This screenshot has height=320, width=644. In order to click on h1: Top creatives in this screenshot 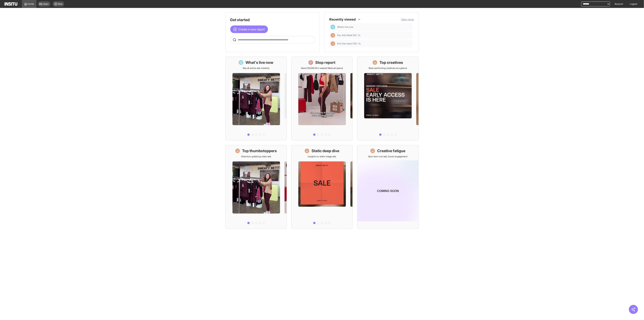, I will do `click(391, 63)`.